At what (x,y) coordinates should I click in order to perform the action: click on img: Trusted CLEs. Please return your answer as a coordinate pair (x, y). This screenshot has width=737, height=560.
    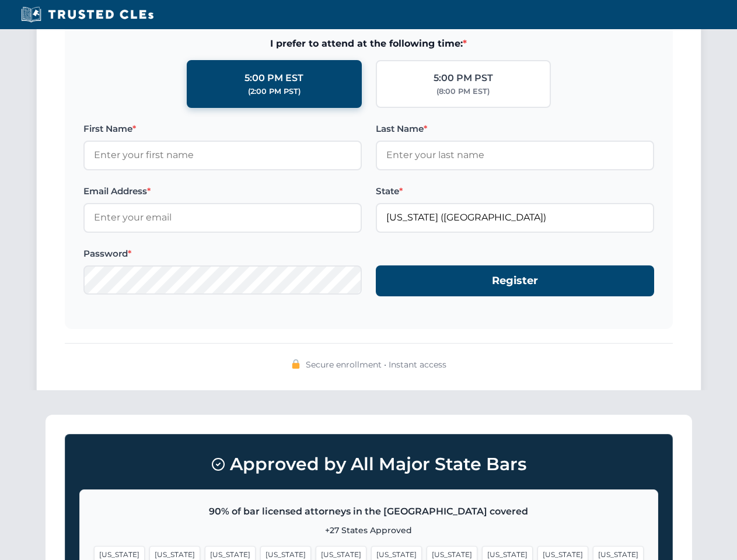
    Looking at the image, I should click on (87, 15).